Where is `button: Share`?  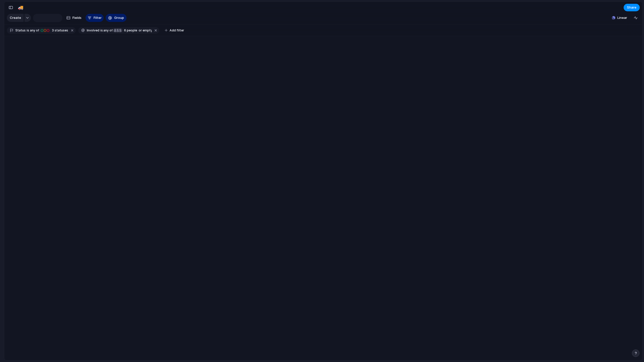 button: Share is located at coordinates (632, 8).